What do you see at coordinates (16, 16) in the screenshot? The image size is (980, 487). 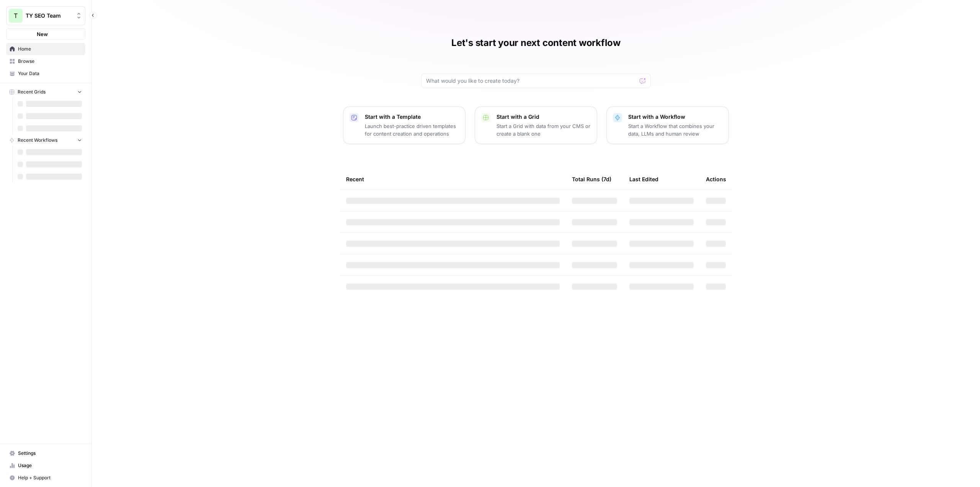 I see `span: T` at bounding box center [16, 16].